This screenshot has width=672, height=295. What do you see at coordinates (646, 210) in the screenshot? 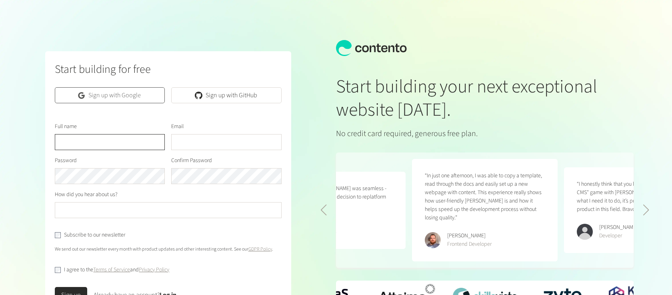
I see `div: Next slide` at bounding box center [646, 210].